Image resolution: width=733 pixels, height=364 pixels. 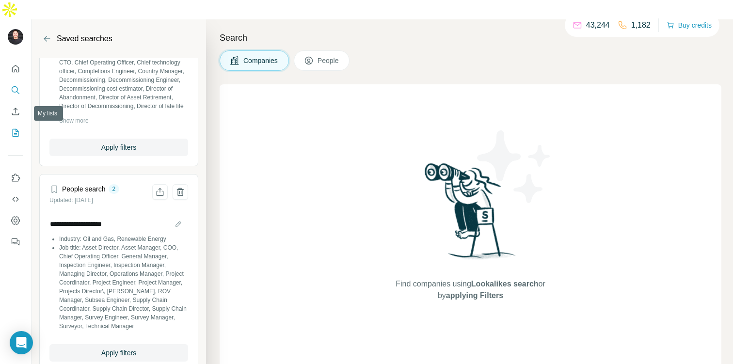 What do you see at coordinates (470, 290) in the screenshot?
I see `span: Find companies using or by` at bounding box center [470, 290].